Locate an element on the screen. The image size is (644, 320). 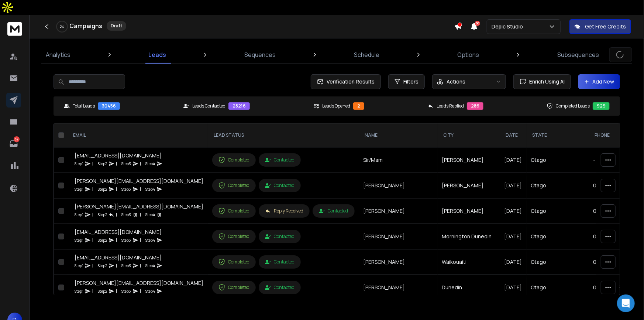
span: Filters is located at coordinates (411, 82).